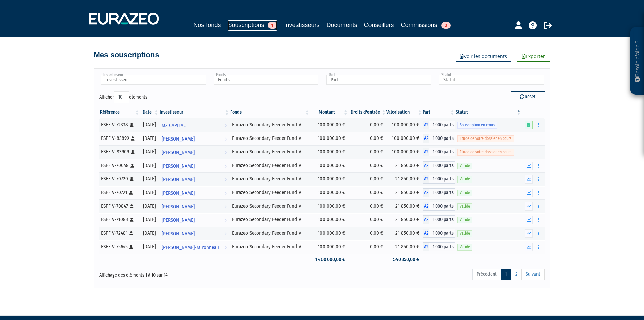 This screenshot has width=644, height=320. I want to click on a: 2, so click(516, 274).